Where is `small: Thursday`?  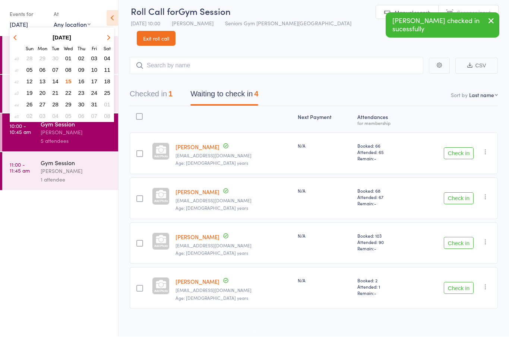 small: Thursday is located at coordinates (81, 48).